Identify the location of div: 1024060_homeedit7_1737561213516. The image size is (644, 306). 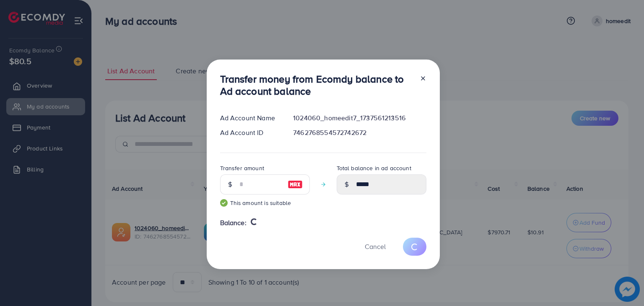
(359, 118).